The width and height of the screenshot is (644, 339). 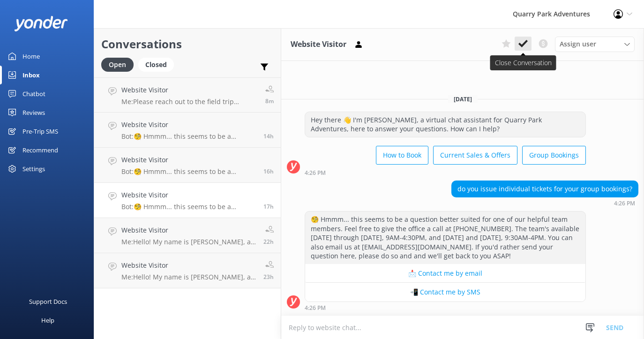 I want to click on div: Chatbot, so click(x=34, y=94).